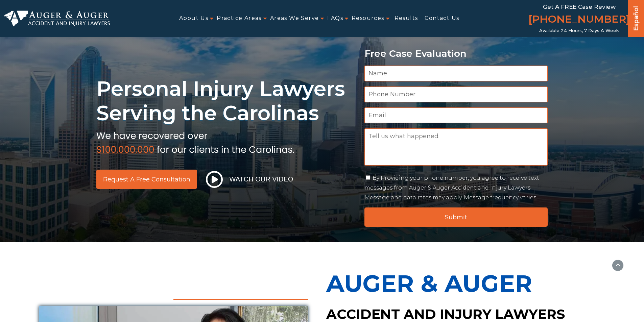  I want to click on input: Name, so click(456, 74).